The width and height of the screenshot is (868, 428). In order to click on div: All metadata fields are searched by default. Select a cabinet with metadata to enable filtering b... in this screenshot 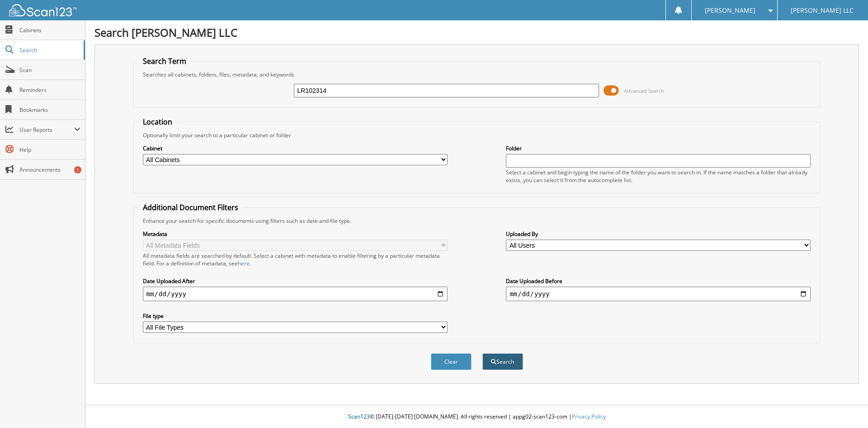, I will do `click(295, 259)`.